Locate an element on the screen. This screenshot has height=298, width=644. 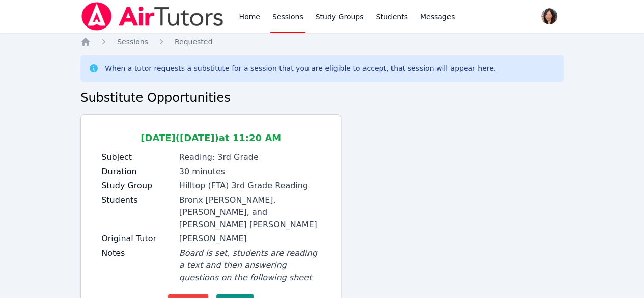
label: Study Group is located at coordinates (137, 186).